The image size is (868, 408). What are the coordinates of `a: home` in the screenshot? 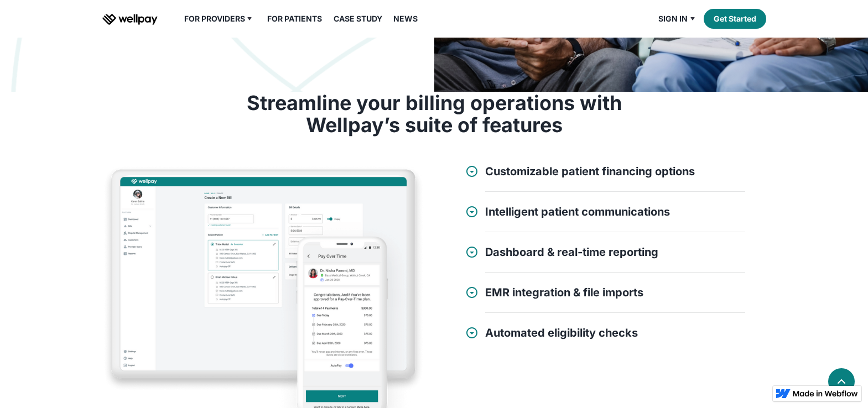 It's located at (130, 18).